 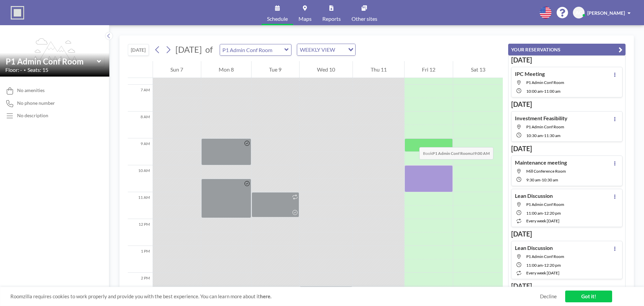 I want to click on span: Seats: 15, so click(x=38, y=70).